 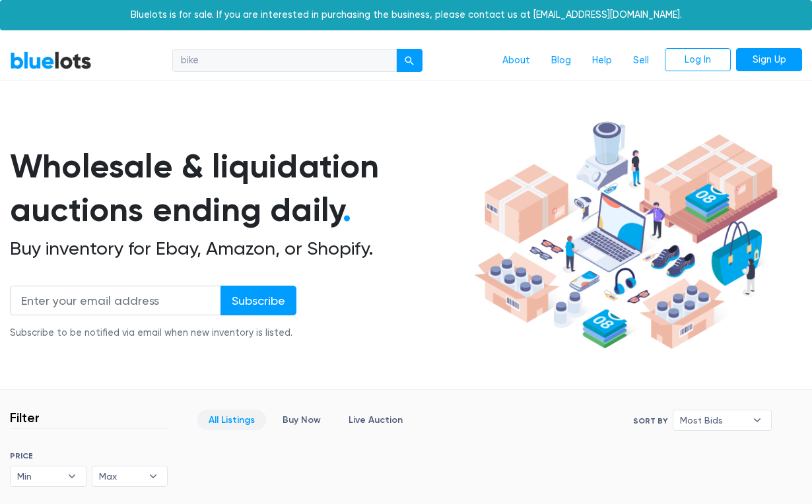 What do you see at coordinates (713, 420) in the screenshot?
I see `span: Most Bids` at bounding box center [713, 420].